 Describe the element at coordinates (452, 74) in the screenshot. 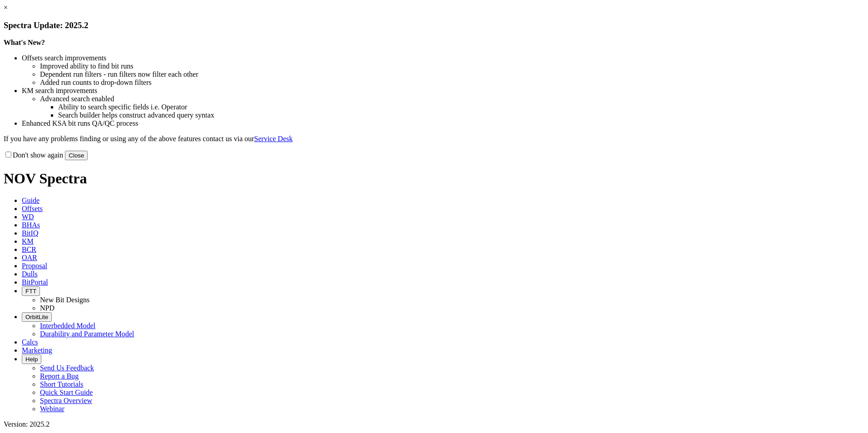

I see `li: Dependent run filters - run filters now filter each other` at that location.